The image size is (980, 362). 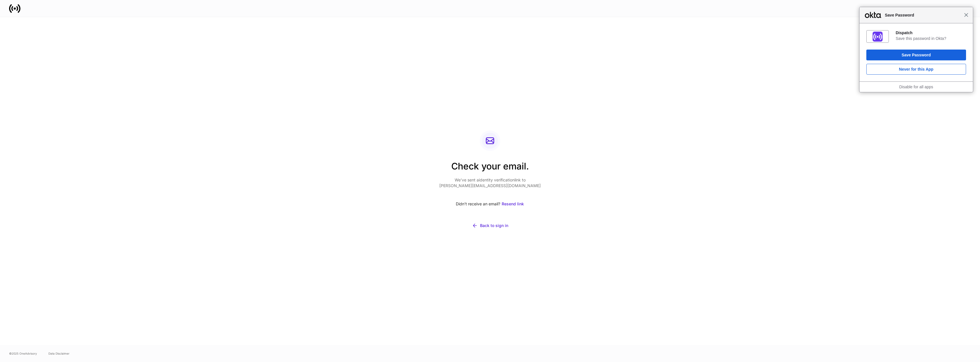 I want to click on a: Data Disclaimer, so click(x=59, y=353).